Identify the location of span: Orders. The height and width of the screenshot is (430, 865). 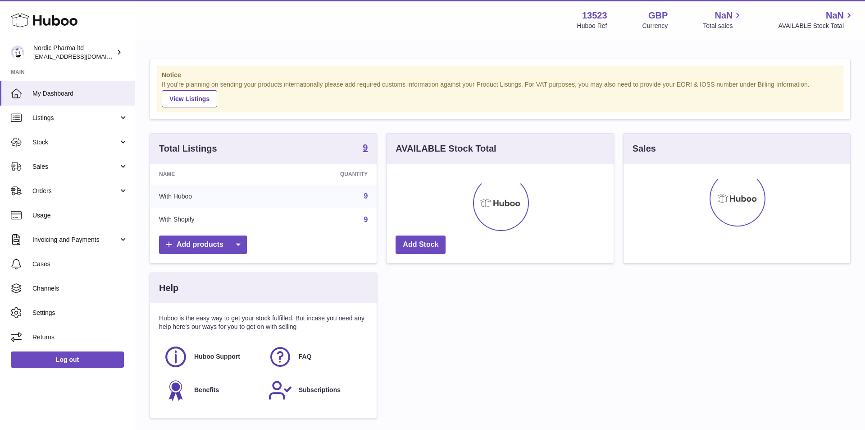
(75, 191).